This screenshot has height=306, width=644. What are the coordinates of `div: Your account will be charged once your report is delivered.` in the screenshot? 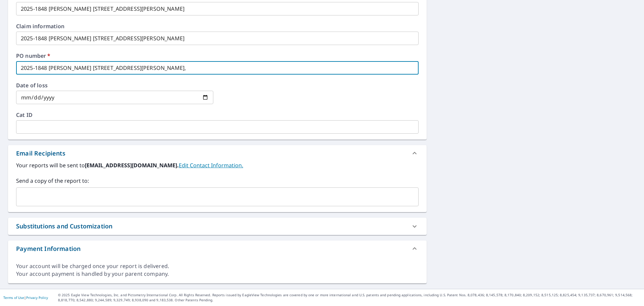 It's located at (217, 266).